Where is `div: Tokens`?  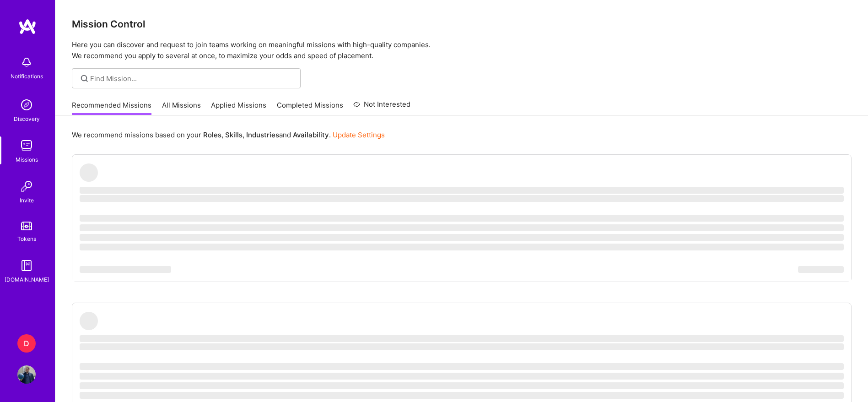 div: Tokens is located at coordinates (27, 238).